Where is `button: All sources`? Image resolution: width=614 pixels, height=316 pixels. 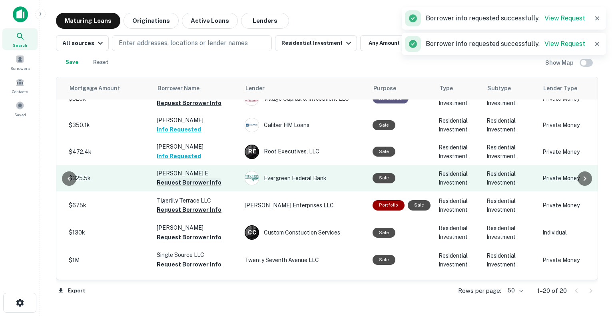 button: All sources is located at coordinates (82, 43).